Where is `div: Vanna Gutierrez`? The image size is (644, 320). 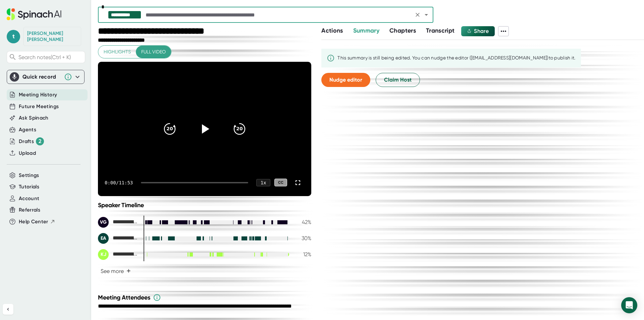 div: Vanna Gutierrez is located at coordinates (118, 223).